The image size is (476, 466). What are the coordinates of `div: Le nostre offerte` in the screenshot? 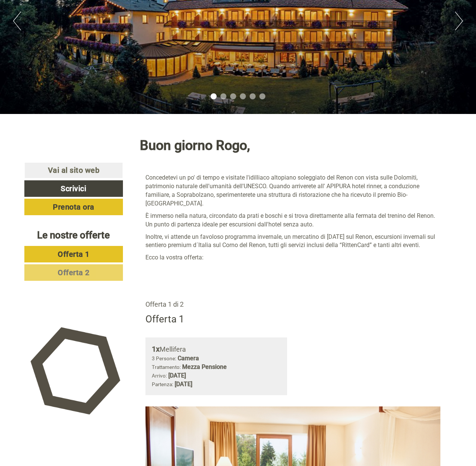 It's located at (74, 235).